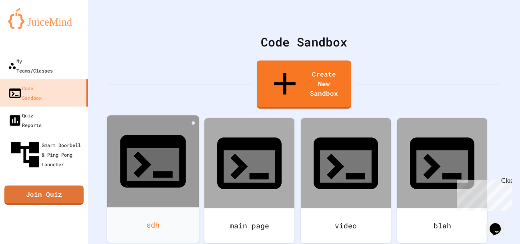  I want to click on div: video, so click(346, 225).